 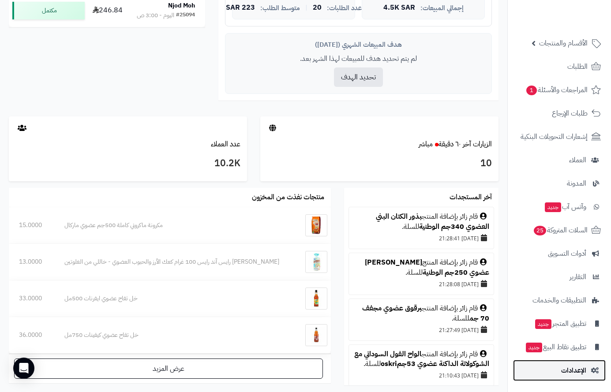 What do you see at coordinates (559, 324) in the screenshot?
I see `a: تطبيق المتجرجديد` at bounding box center [559, 324].